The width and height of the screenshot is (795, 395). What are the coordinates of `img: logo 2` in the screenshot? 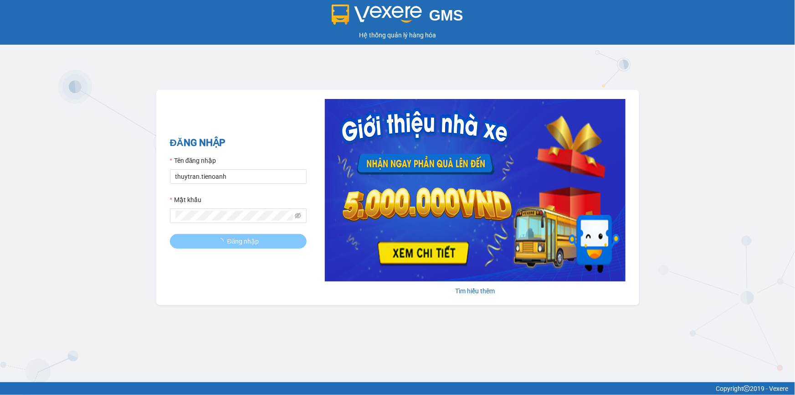 It's located at (377, 15).